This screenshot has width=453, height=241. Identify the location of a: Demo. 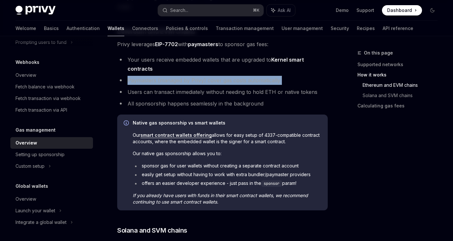
(342, 10).